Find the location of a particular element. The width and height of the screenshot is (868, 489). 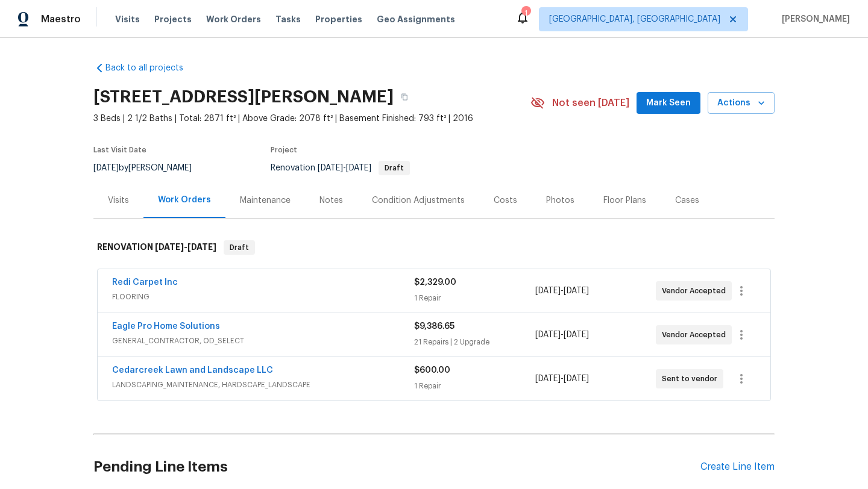

div: Cases is located at coordinates (687, 200).